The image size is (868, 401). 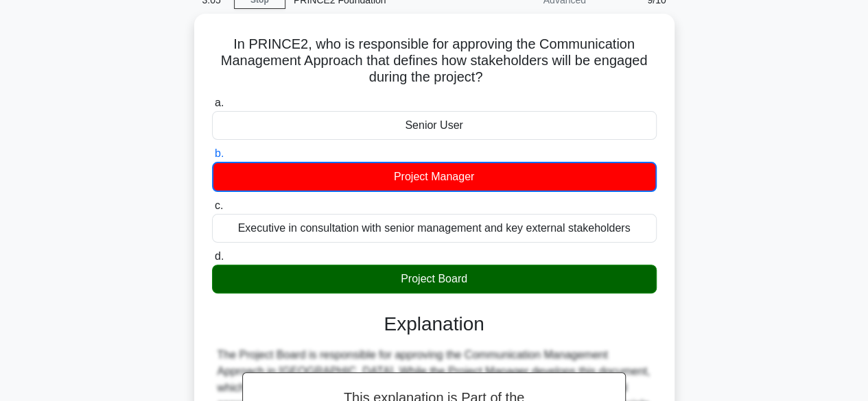 What do you see at coordinates (434, 61) in the screenshot?
I see `h5: In PRINCE2, who is responsible for approving the Communication Management Approach that defines h...` at bounding box center [434, 61].